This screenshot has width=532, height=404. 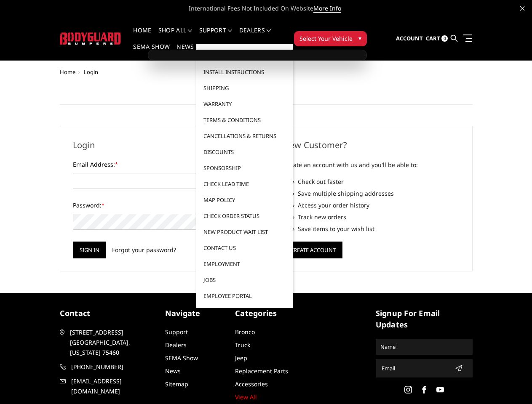 I want to click on h5: Navigate, so click(x=196, y=313).